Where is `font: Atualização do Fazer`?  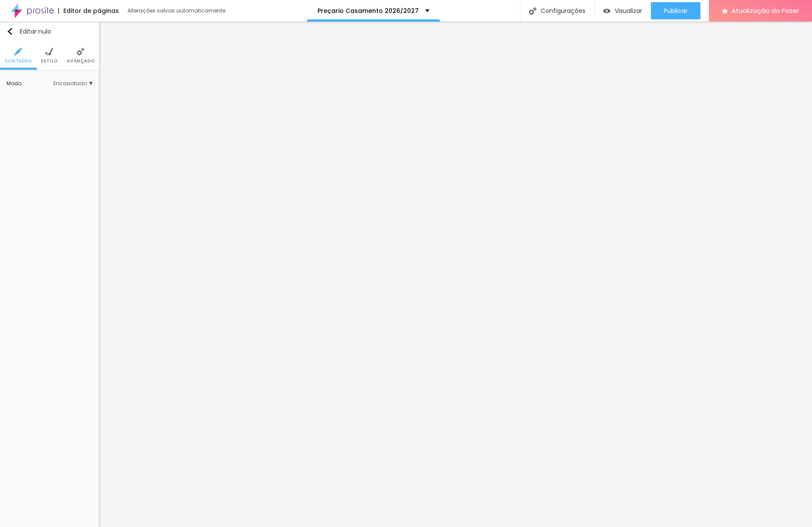 font: Atualização do Fazer is located at coordinates (765, 10).